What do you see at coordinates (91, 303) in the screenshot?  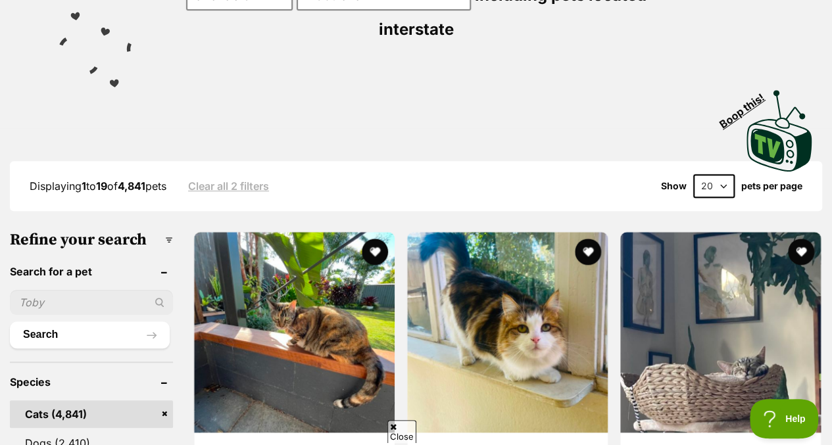 I see `input: Toby` at bounding box center [91, 303].